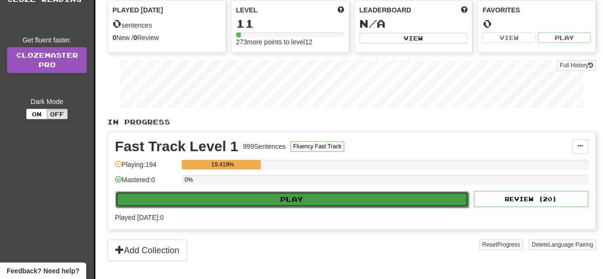 Image resolution: width=603 pixels, height=279 pixels. I want to click on span: This week in points, UTC, so click(464, 10).